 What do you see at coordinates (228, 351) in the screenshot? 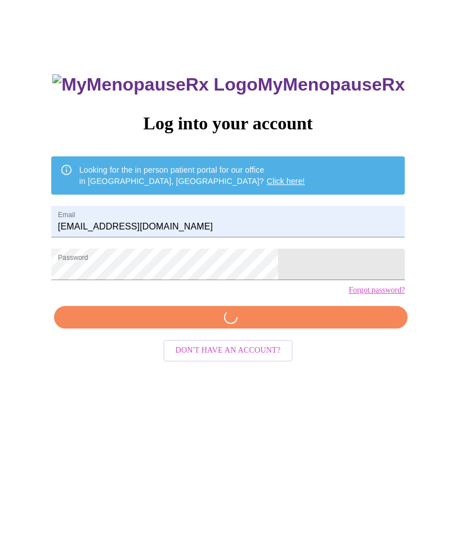
I see `button: Don't have an account?` at bounding box center [228, 351].